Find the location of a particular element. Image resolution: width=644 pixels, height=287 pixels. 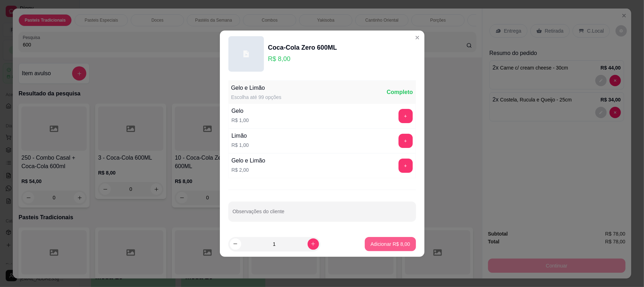

button: increase-product-quantity is located at coordinates (313, 244).